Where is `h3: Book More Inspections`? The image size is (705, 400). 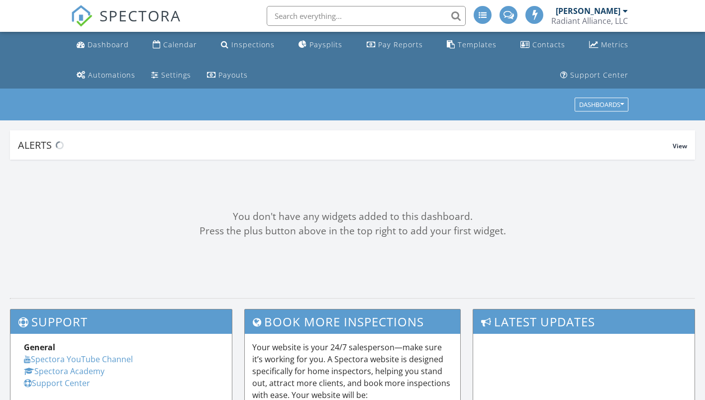
h3: Book More Inspections is located at coordinates (352, 322).